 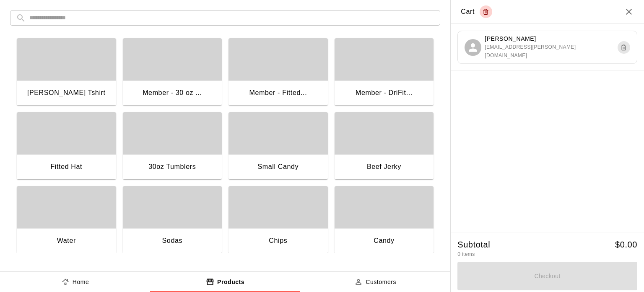 What do you see at coordinates (629, 12) in the screenshot?
I see `button: Close` at bounding box center [629, 12].